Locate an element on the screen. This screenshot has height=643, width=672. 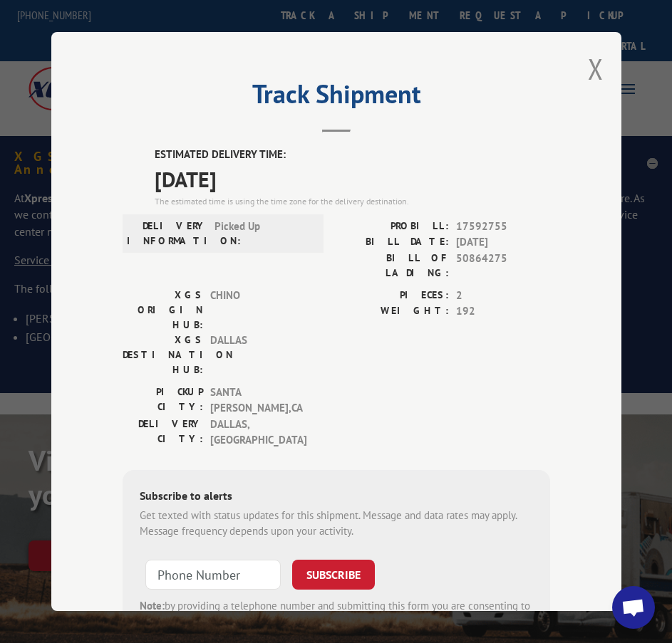
span: 2 is located at coordinates (503, 296).